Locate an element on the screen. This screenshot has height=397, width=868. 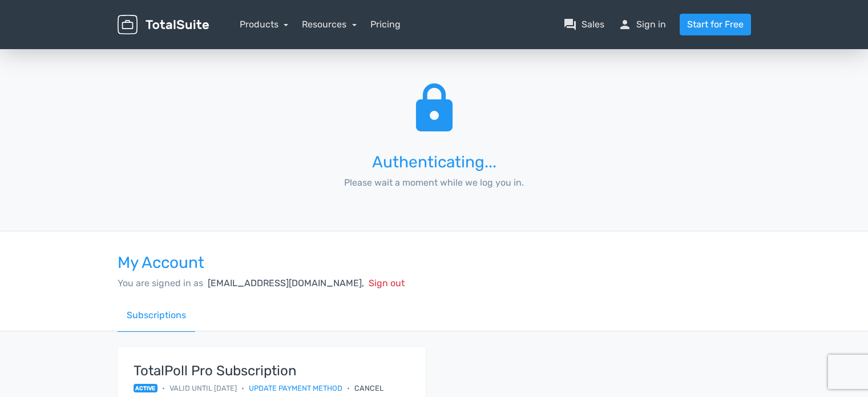
strong: TotalPoll Pro Subscription is located at coordinates (258, 370).